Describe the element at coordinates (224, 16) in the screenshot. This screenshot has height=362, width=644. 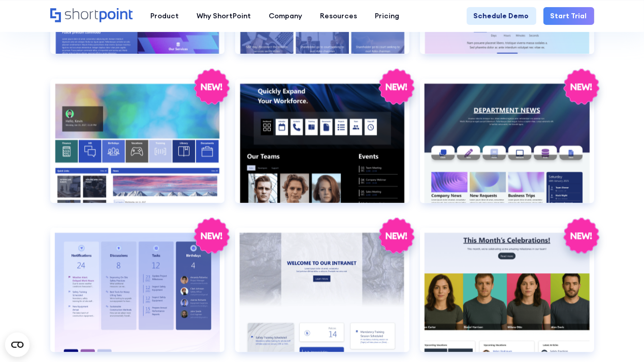
I see `a: Why ShortPoint` at that location.